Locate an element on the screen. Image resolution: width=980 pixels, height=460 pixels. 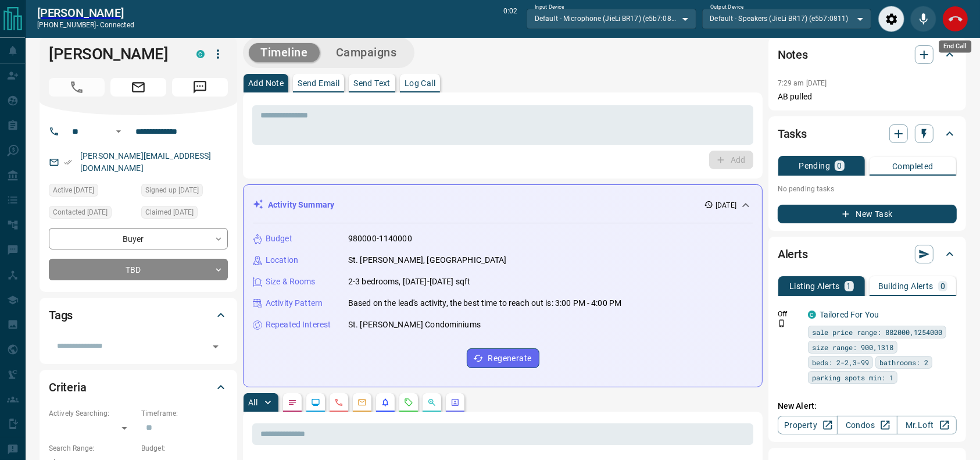
div: Tasks is located at coordinates (868, 134).